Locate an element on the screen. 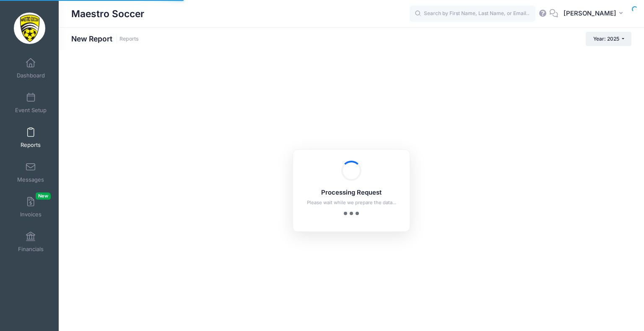 This screenshot has height=331, width=644. img: Maestro Soccer is located at coordinates (29, 28).